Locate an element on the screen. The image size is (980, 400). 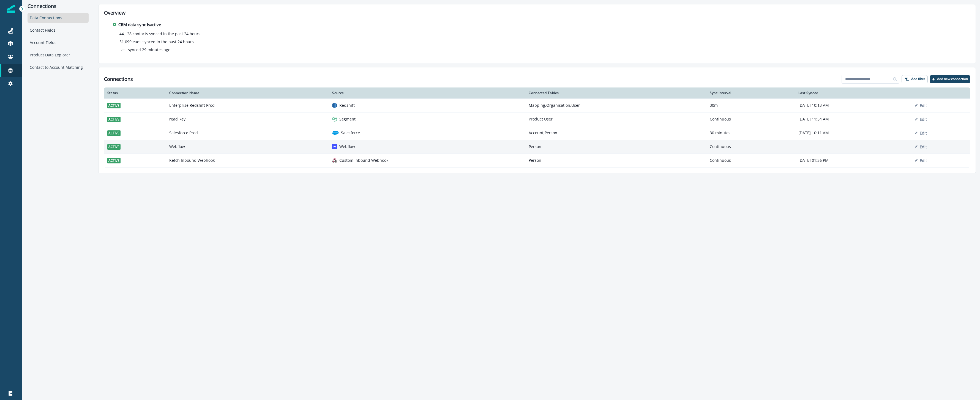
p: 51,099 leads synced in the past 24 hours is located at coordinates (157, 42).